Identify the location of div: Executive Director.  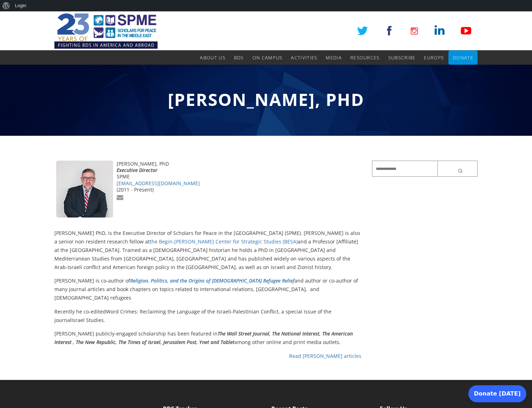
(208, 170).